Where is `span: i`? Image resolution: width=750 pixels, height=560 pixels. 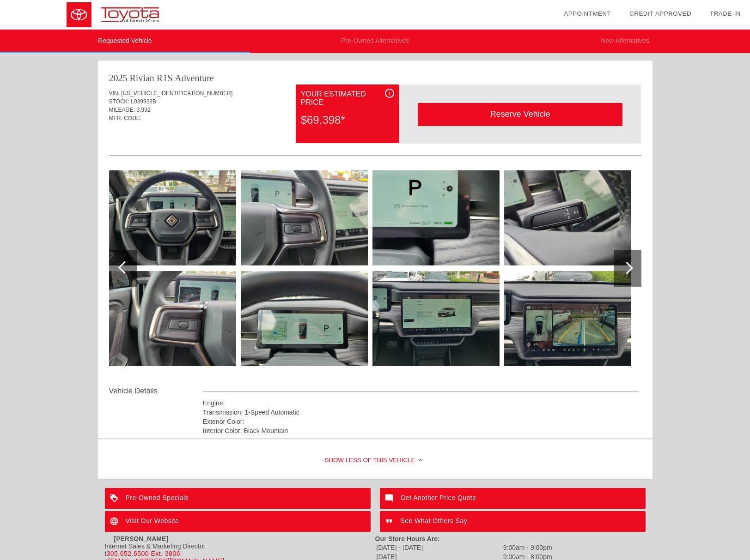
span: i is located at coordinates (390, 94).